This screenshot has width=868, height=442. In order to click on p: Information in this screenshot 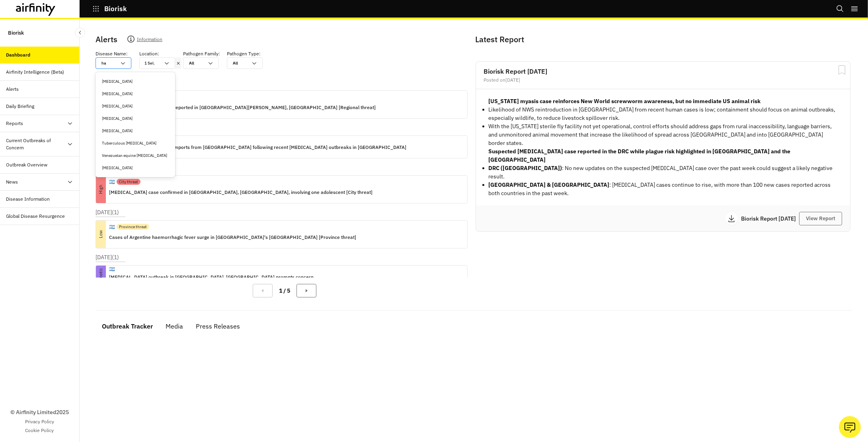, I will do `click(149, 41)`.